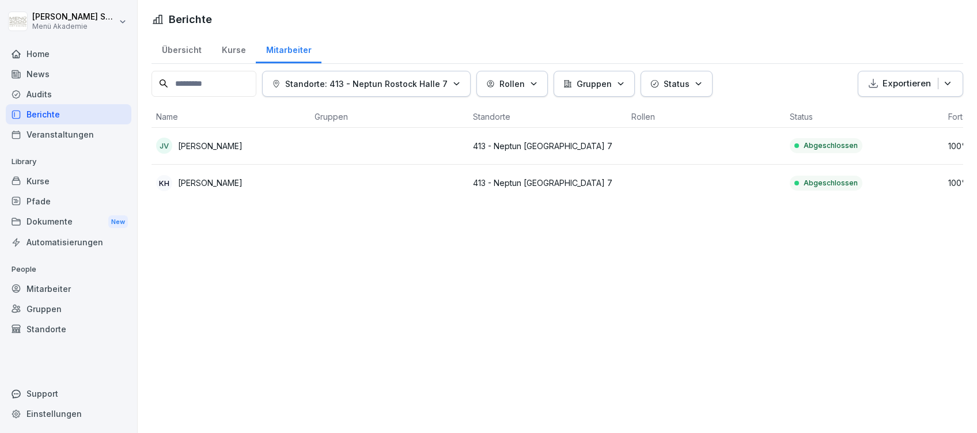 The height and width of the screenshot is (433, 977). Describe the element at coordinates (69, 270) in the screenshot. I see `p: People` at that location.